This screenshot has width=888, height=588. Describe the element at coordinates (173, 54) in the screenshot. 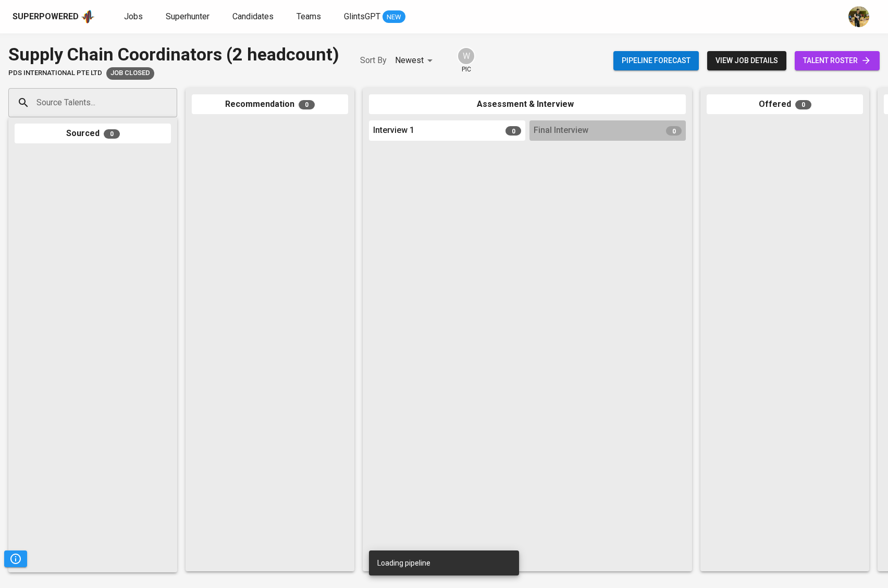

I see `div: Supply Chain Coordinators (2 headcount)` at that location.